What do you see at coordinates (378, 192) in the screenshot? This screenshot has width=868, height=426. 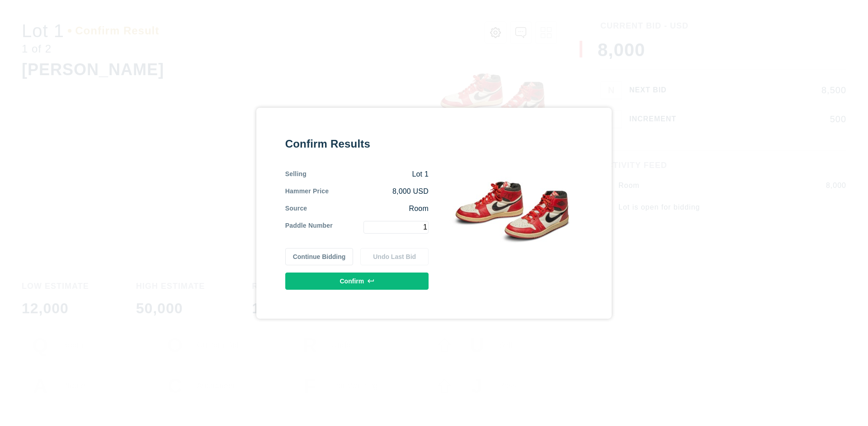 I see `div: 8,000 USD` at bounding box center [378, 192].